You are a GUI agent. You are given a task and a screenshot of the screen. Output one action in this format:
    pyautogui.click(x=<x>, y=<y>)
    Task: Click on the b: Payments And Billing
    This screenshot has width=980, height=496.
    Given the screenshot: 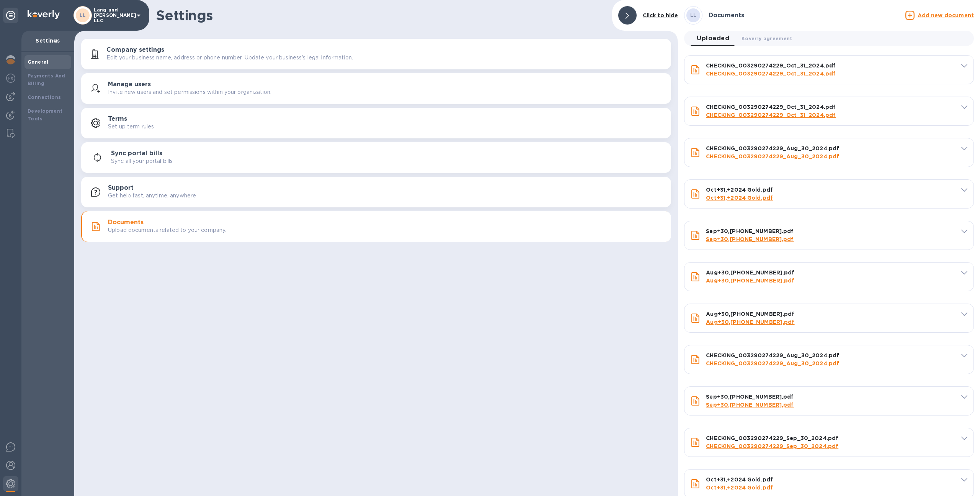 What is the action you would take?
    pyautogui.click(x=47, y=79)
    